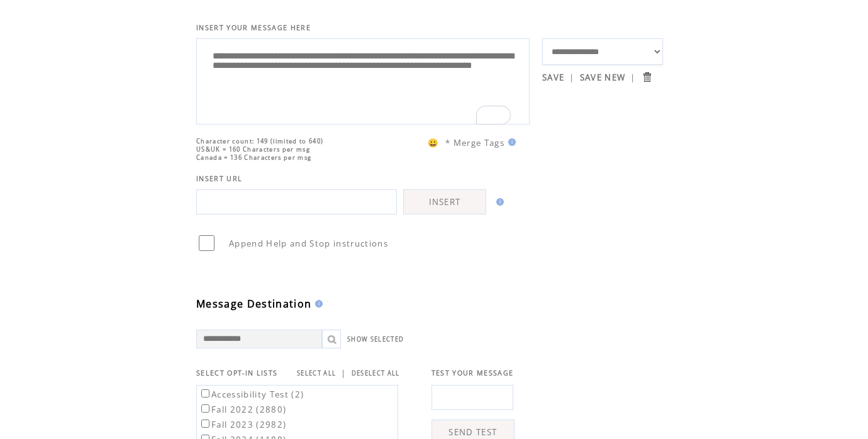  Describe the element at coordinates (308, 243) in the screenshot. I see `span: Append Help and Stop instructions` at that location.